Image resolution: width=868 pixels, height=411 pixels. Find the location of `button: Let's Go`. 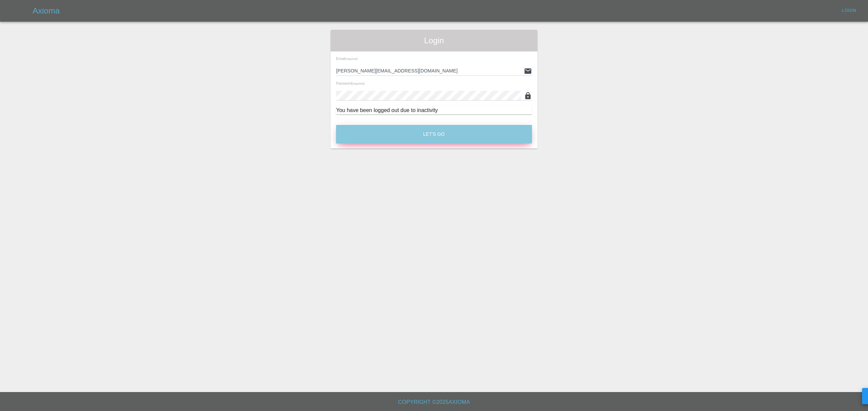

button: Let's Go is located at coordinates (434, 134).